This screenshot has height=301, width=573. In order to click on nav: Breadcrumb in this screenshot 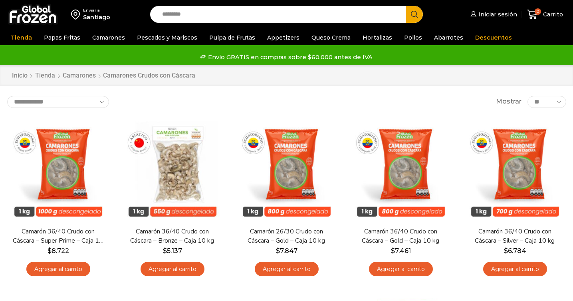, I will do `click(103, 76)`.